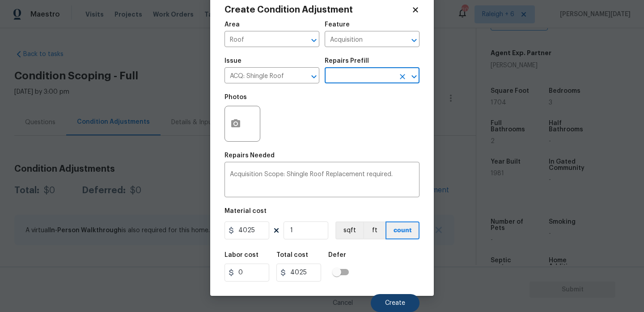 This screenshot has width=644, height=312. What do you see at coordinates (374, 230) in the screenshot?
I see `button: ft` at bounding box center [374, 230].